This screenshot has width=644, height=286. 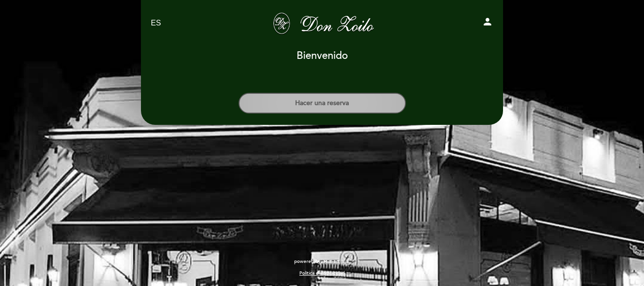 I want to click on i: person, so click(x=488, y=22).